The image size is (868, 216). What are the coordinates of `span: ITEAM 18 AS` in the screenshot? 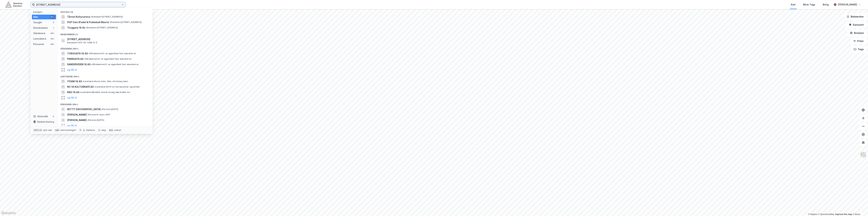 It's located at (75, 82).